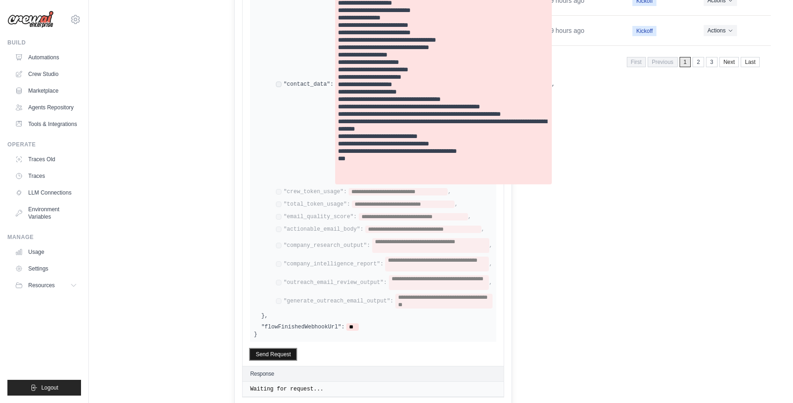 The image size is (793, 403). What do you see at coordinates (46, 74) in the screenshot?
I see `a: Crew Studio` at bounding box center [46, 74].